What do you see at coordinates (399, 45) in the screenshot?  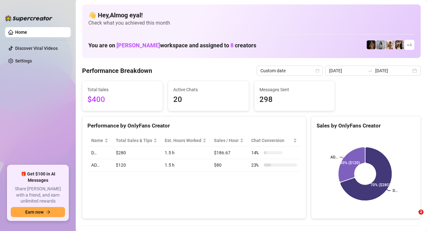 I see `img: AD` at bounding box center [399, 45].